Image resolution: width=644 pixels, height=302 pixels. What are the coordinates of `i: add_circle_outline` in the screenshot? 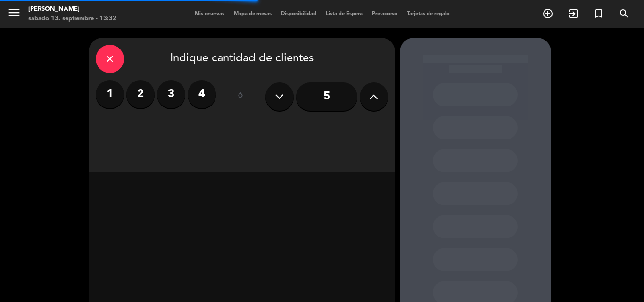 It's located at (548, 13).